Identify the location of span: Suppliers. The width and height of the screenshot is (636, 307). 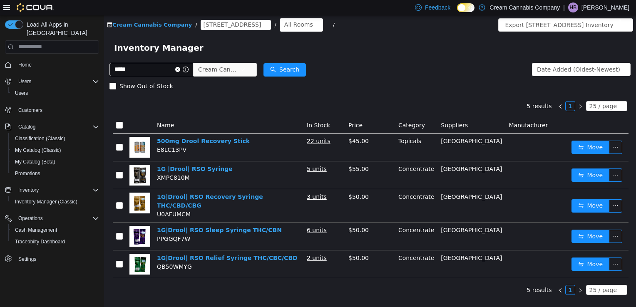
(350, 110).